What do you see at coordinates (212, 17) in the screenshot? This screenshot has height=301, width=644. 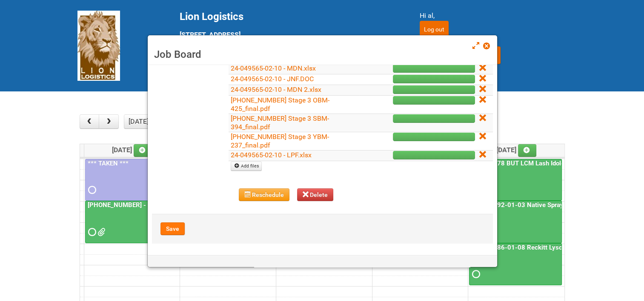 I see `span: Lion Logistics` at bounding box center [212, 17].